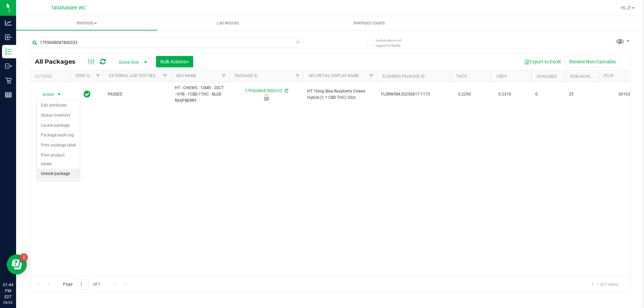 Image resolution: width=644 pixels, height=308 pixels. I want to click on span: 0.2310, so click(505, 94).